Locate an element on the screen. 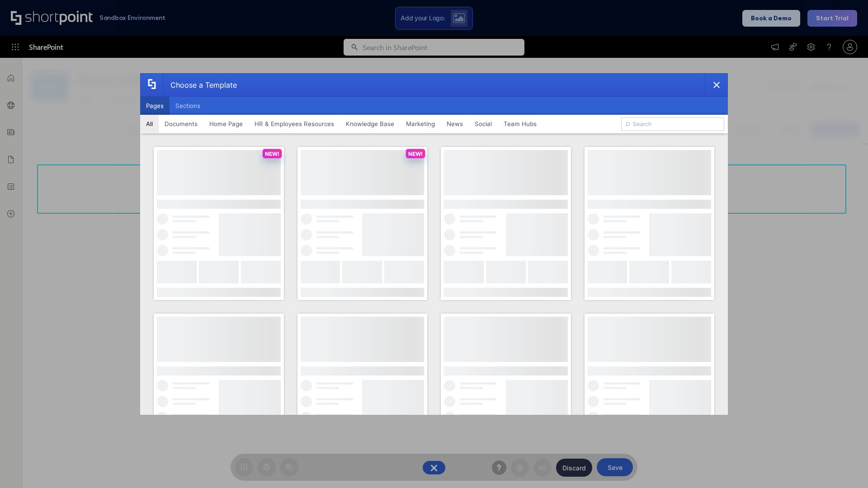 The image size is (868, 488). button: Pages is located at coordinates (155, 106).